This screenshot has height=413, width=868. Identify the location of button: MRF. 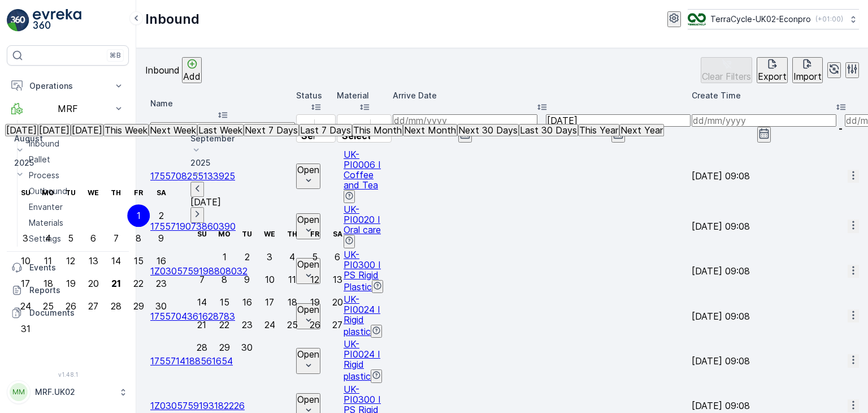
(68, 109).